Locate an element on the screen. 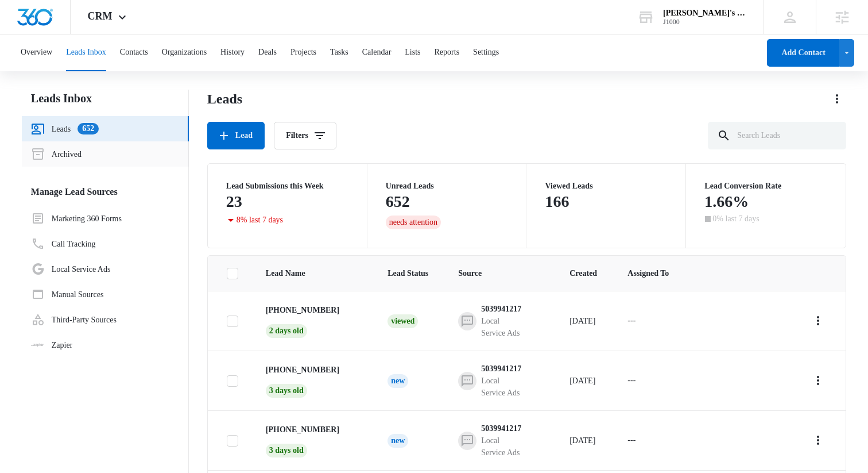 Image resolution: width=868 pixels, height=473 pixels. span: Source is located at coordinates (500, 273).